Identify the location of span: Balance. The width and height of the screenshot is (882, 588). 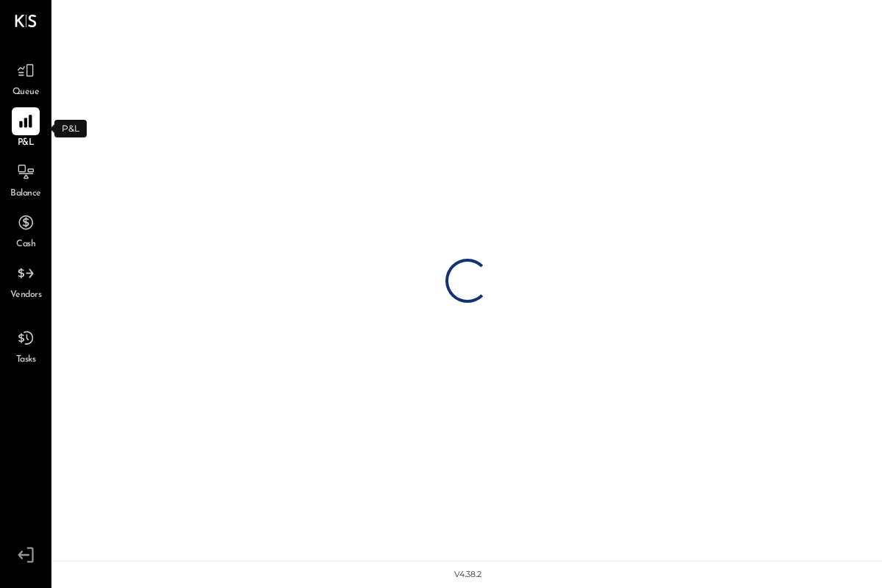
(26, 194).